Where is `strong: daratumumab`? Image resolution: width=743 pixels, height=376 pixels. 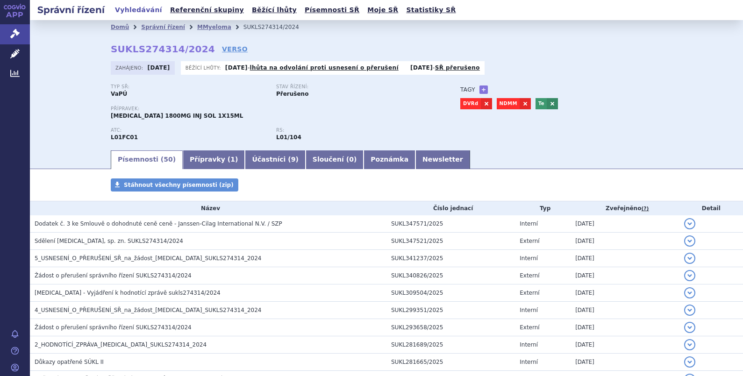 strong: daratumumab is located at coordinates (289, 137).